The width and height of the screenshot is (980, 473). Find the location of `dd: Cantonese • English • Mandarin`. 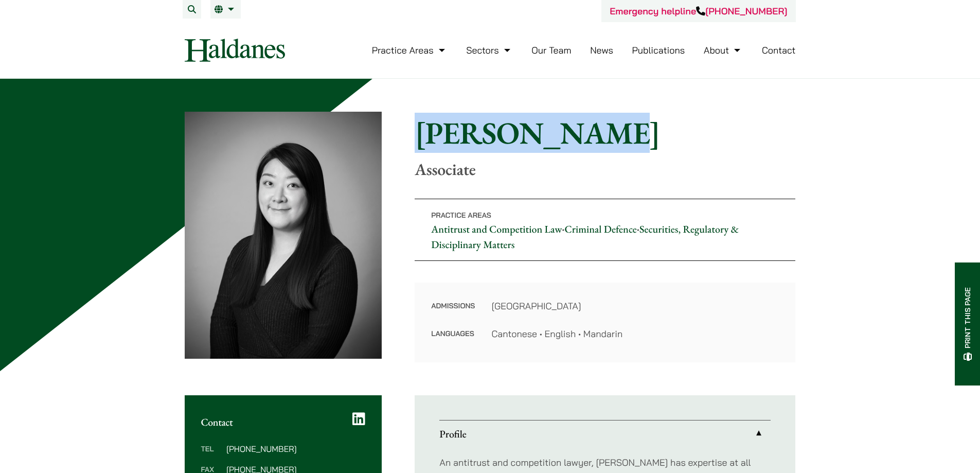

dd: Cantonese • English • Mandarin is located at coordinates (635, 334).